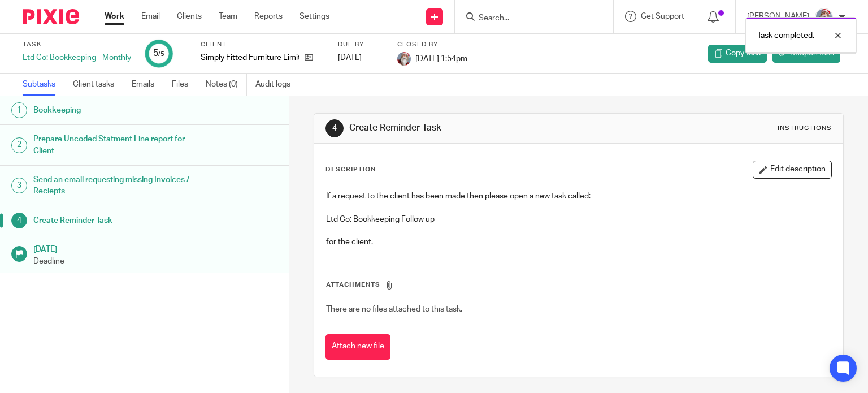  Describe the element at coordinates (97, 84) in the screenshot. I see `a: Client tasks` at that location.